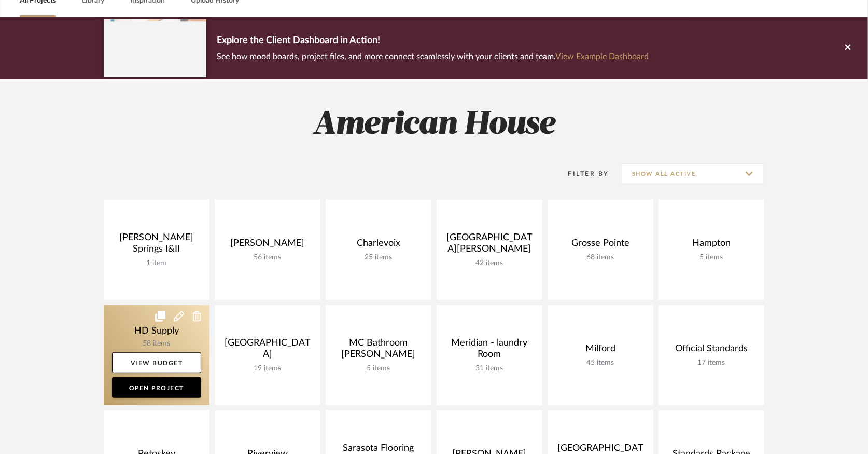 Image resolution: width=868 pixels, height=454 pixels. Describe the element at coordinates (156, 363) in the screenshot. I see `a: View Budget` at that location.